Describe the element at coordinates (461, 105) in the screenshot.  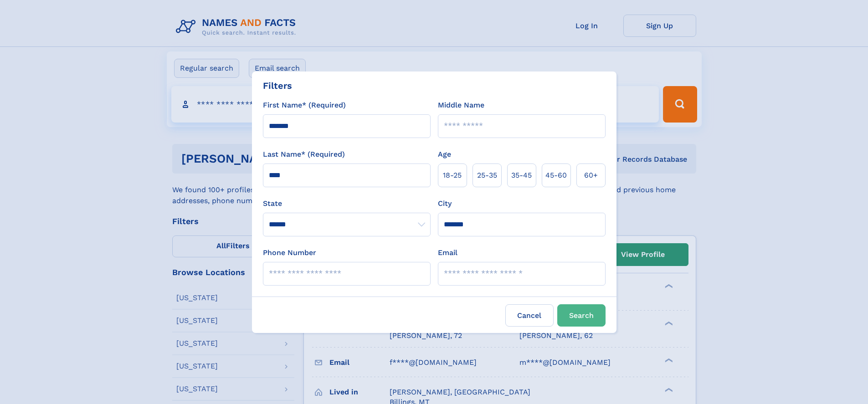
I see `label: Middle Name` at that location.